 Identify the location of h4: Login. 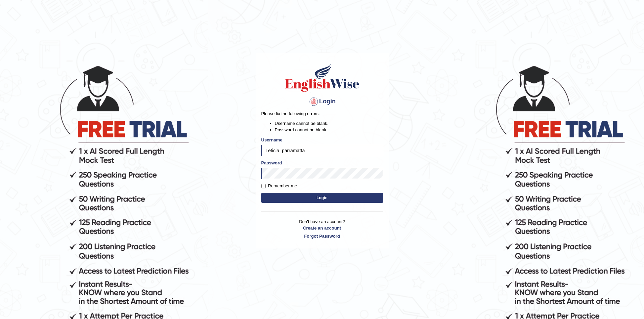
(322, 102).